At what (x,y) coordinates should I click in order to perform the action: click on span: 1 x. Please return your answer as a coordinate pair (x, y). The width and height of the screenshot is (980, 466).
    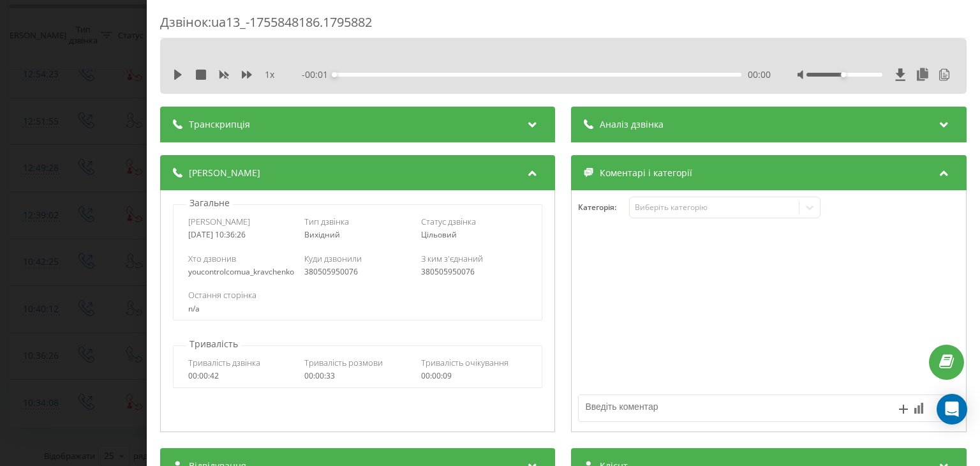
    Looking at the image, I should click on (269, 75).